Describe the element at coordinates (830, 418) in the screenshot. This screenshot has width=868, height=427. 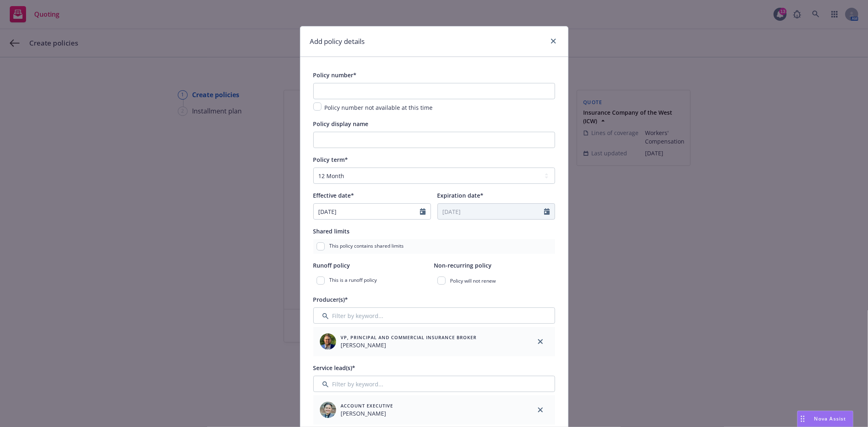
I see `span: Nova Assist` at that location.